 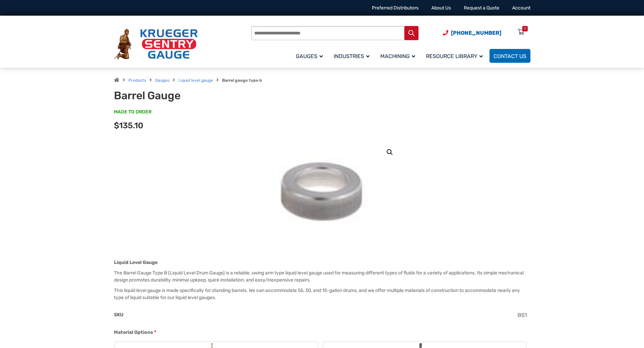 I want to click on a: Preferred Distributors, so click(x=395, y=8).